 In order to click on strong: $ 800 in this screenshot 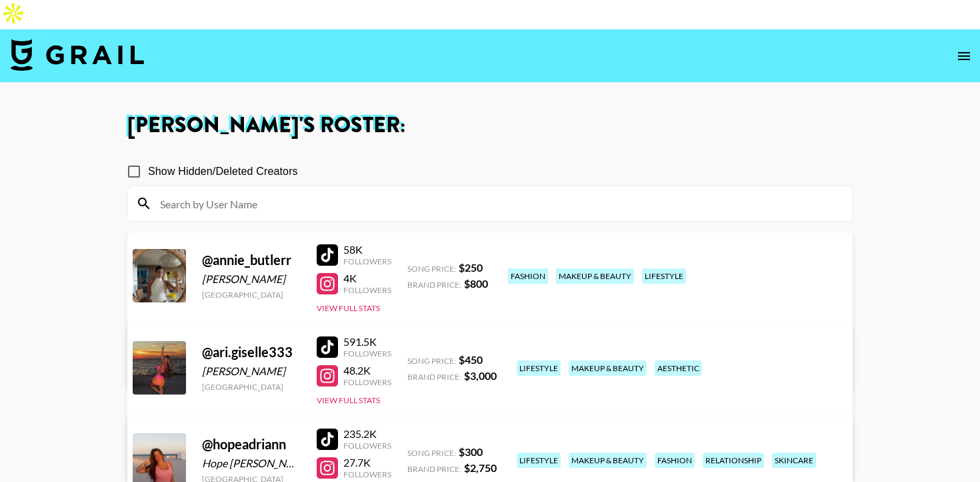, I will do `click(476, 283)`.